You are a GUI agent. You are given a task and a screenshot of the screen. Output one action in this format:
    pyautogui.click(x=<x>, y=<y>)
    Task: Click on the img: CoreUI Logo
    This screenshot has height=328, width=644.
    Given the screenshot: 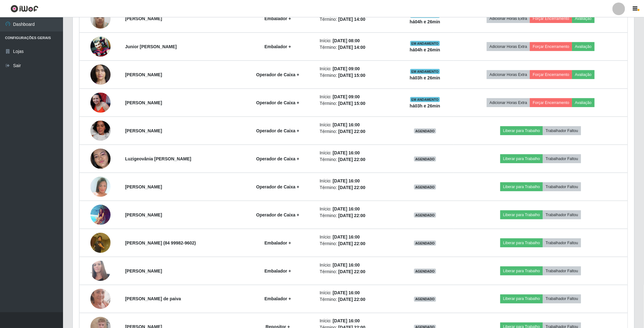 What is the action you would take?
    pyautogui.click(x=24, y=9)
    